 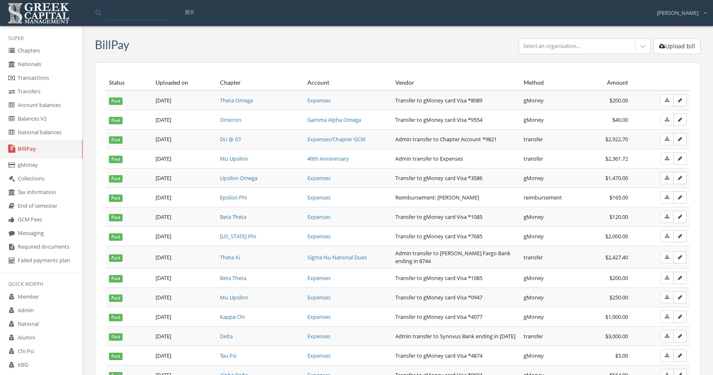 What do you see at coordinates (616, 257) in the screenshot?
I see `span: $2,427.40` at bounding box center [616, 257].